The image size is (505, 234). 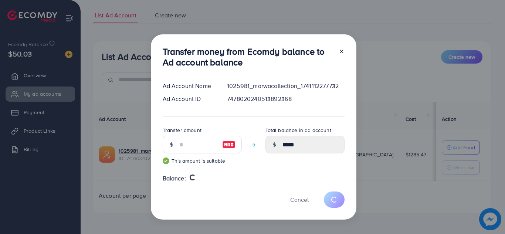 I want to click on small: This amount is suitable, so click(x=202, y=161).